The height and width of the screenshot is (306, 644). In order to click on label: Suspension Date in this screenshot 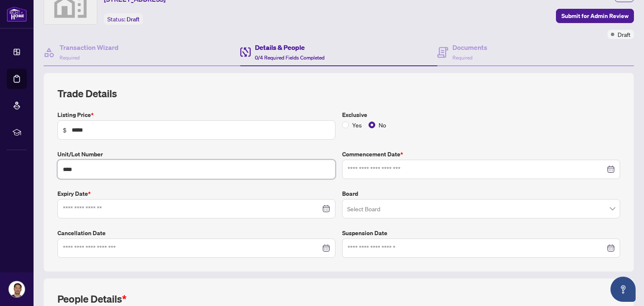, I will do `click(481, 234)`.